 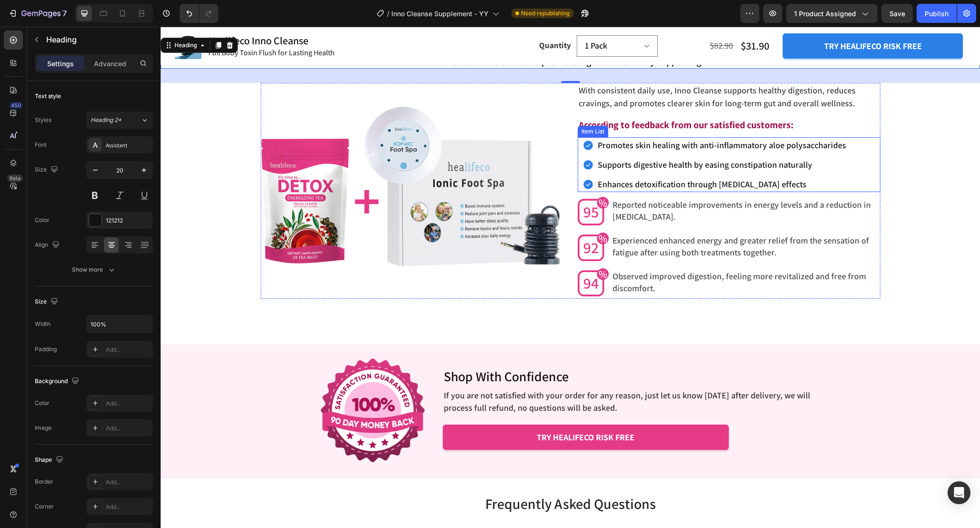 What do you see at coordinates (897, 13) in the screenshot?
I see `span: Save` at bounding box center [897, 13].